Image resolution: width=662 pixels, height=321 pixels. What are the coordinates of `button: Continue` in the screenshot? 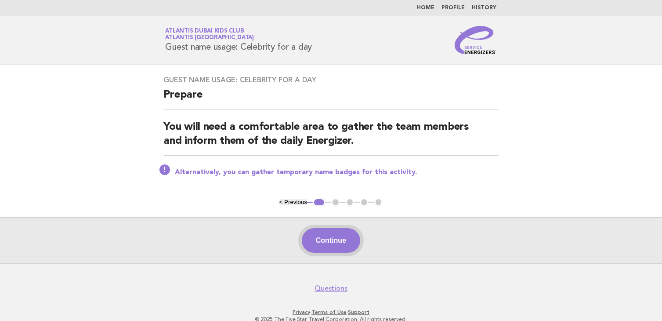 It's located at (331, 240).